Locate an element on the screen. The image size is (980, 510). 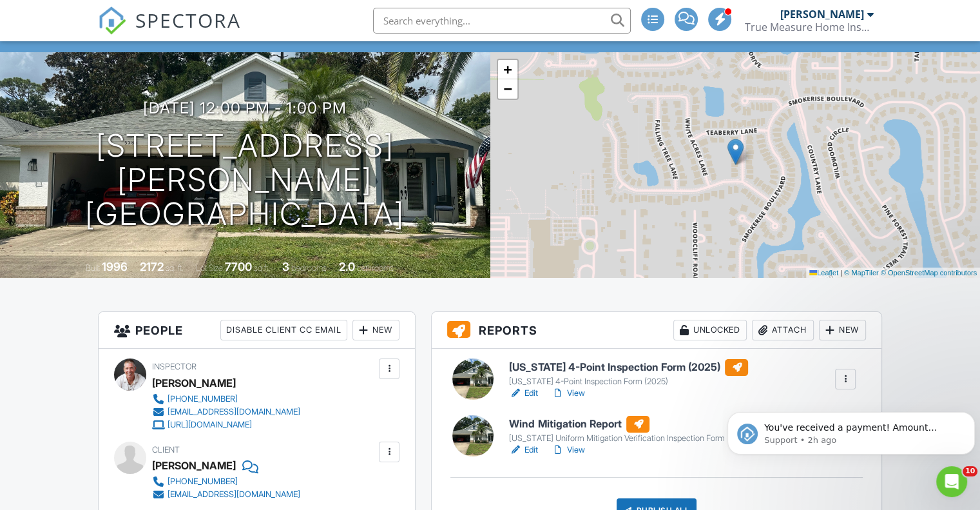
p: Message from Support, sent 2h ago is located at coordinates (139, 55).